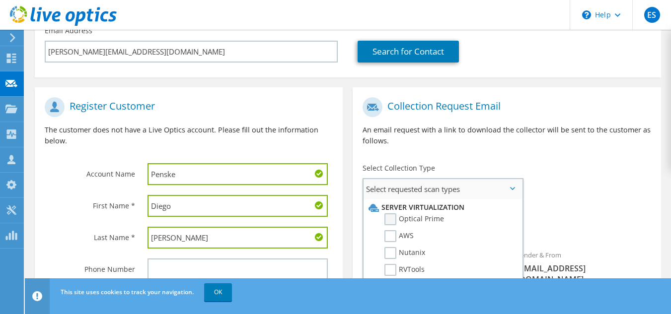 The width and height of the screenshot is (671, 314). What do you see at coordinates (399, 236) in the screenshot?
I see `label: AWS` at bounding box center [399, 236].